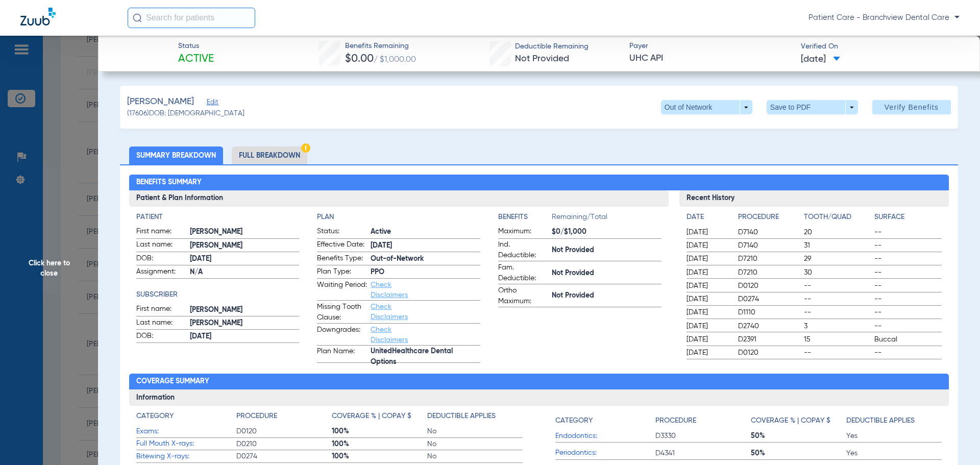 The image size is (980, 465). I want to click on li: Summary Breakdown, so click(176, 156).